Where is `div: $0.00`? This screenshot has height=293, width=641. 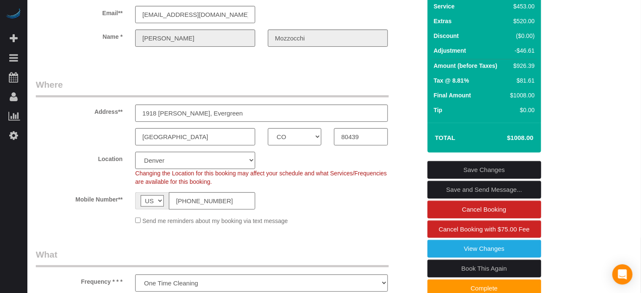
div: $0.00 is located at coordinates (521, 110).